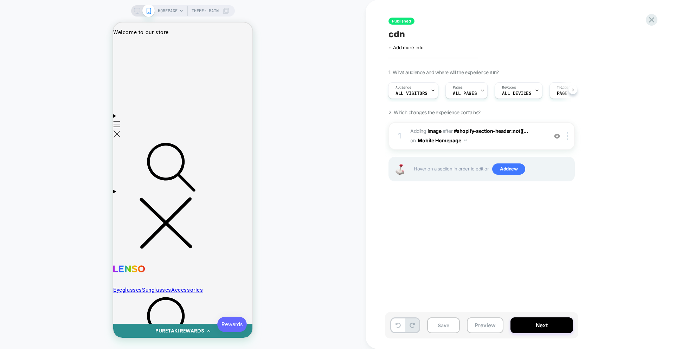 The image size is (675, 349). I want to click on span: #shopify-section-header:not([..., so click(491, 131).